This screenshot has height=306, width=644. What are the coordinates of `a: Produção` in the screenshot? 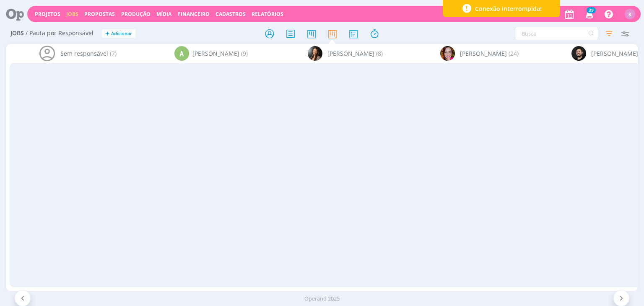 It's located at (136, 14).